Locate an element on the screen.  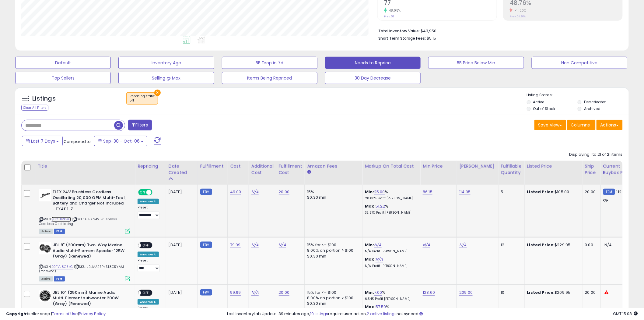
div: 15% is located at coordinates (332, 192).